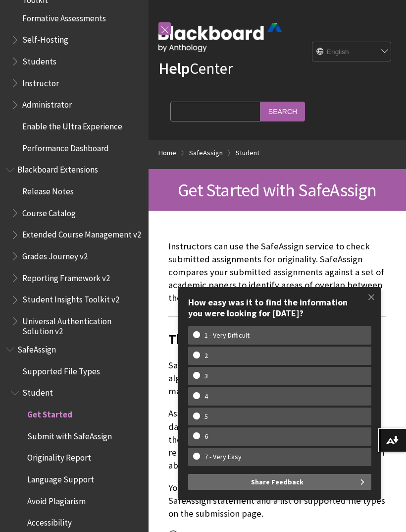  Describe the element at coordinates (277, 272) in the screenshot. I see `p: Instructors can use the SafeAssign service to check submitted assignments for originality. SafeAs...` at that location.